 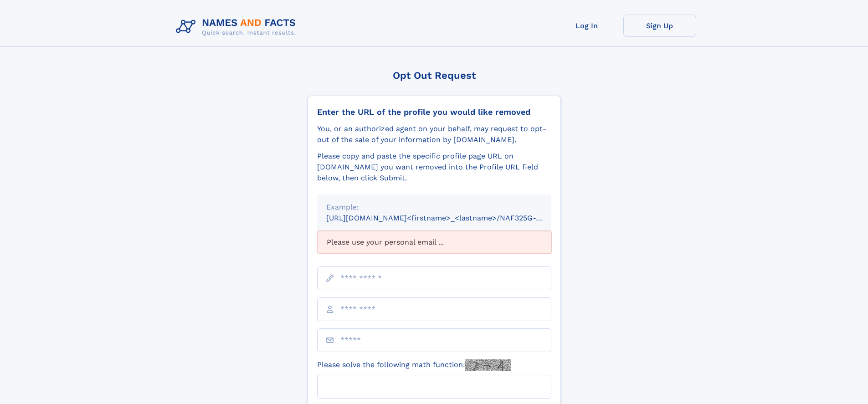 What do you see at coordinates (587, 25) in the screenshot?
I see `a: Log In` at bounding box center [587, 25].